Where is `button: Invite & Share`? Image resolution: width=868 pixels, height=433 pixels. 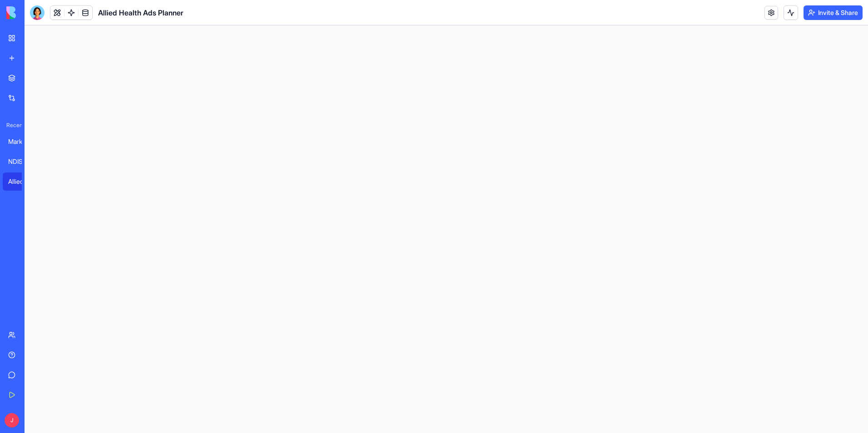 button: Invite & Share is located at coordinates (833, 13).